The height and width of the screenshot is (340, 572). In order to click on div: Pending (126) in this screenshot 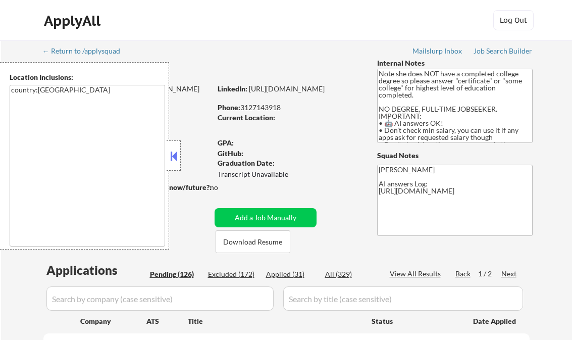, I will do `click(175, 274)`.